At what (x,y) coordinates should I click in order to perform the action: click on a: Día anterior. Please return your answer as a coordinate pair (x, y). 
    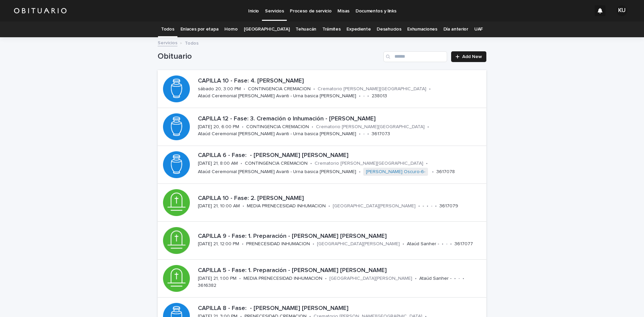
    Looking at the image, I should click on (456, 29).